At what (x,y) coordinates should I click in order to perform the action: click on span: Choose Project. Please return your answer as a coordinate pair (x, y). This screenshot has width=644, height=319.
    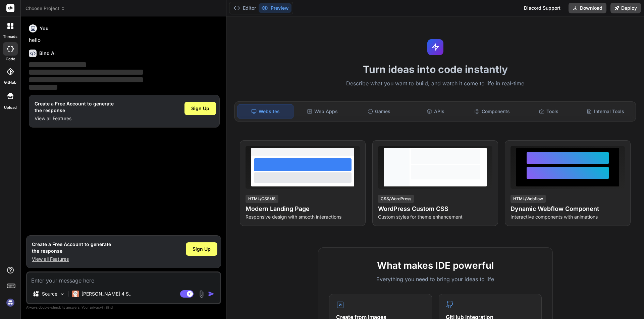
    Looking at the image, I should click on (45, 8).